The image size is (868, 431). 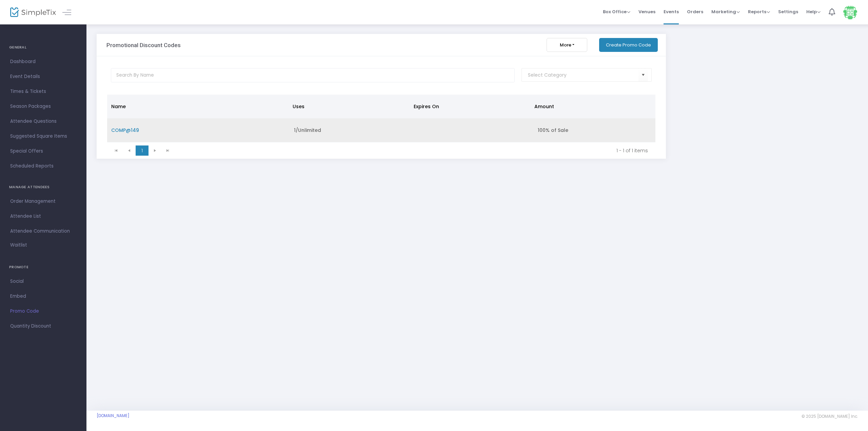 I want to click on span: Promo Code, so click(x=43, y=311).